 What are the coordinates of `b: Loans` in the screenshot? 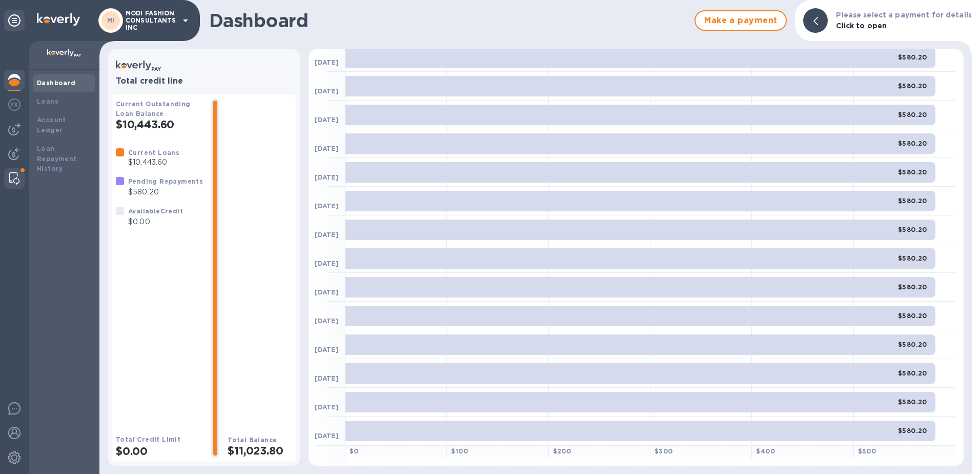 It's located at (47, 101).